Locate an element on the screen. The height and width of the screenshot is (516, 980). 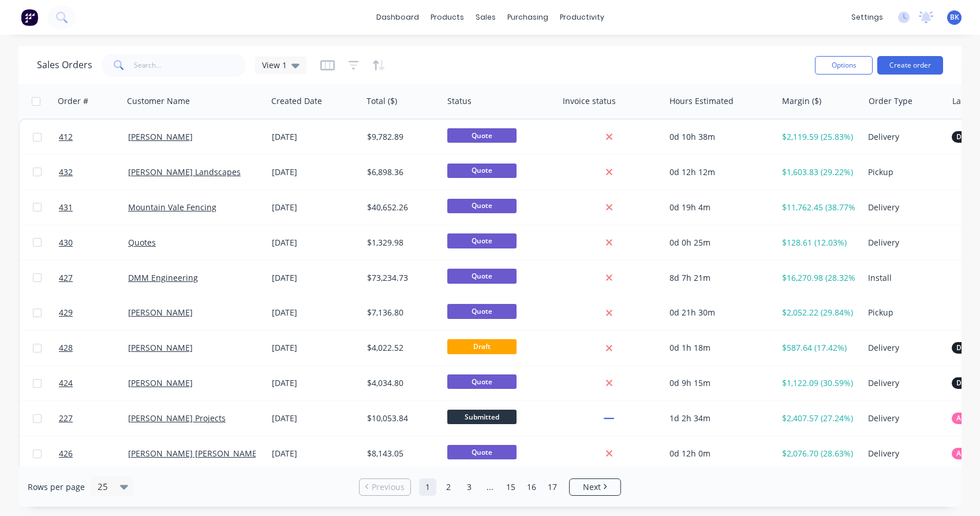
div: 0d 1h 18m is located at coordinates (719, 347).